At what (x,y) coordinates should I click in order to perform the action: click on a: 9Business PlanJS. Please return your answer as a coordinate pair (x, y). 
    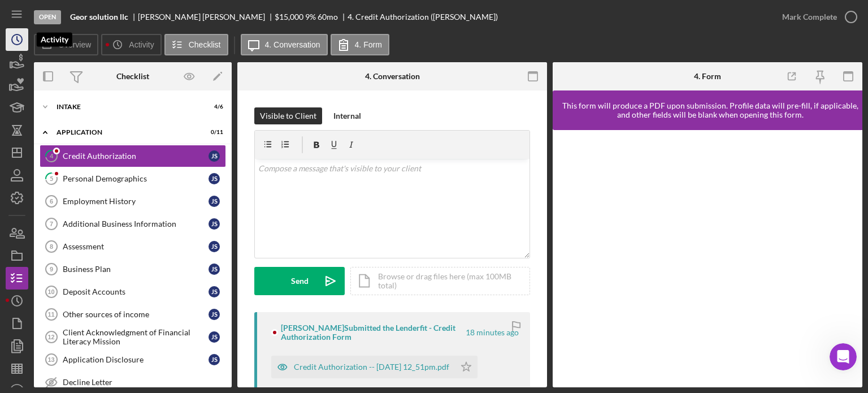
    Looking at the image, I should click on (133, 269).